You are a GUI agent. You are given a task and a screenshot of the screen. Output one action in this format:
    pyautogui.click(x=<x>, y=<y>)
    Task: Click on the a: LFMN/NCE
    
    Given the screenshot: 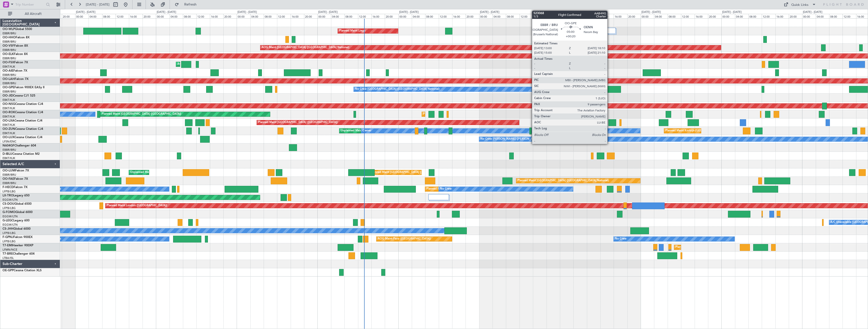 What is the action you would take?
    pyautogui.click(x=10, y=250)
    